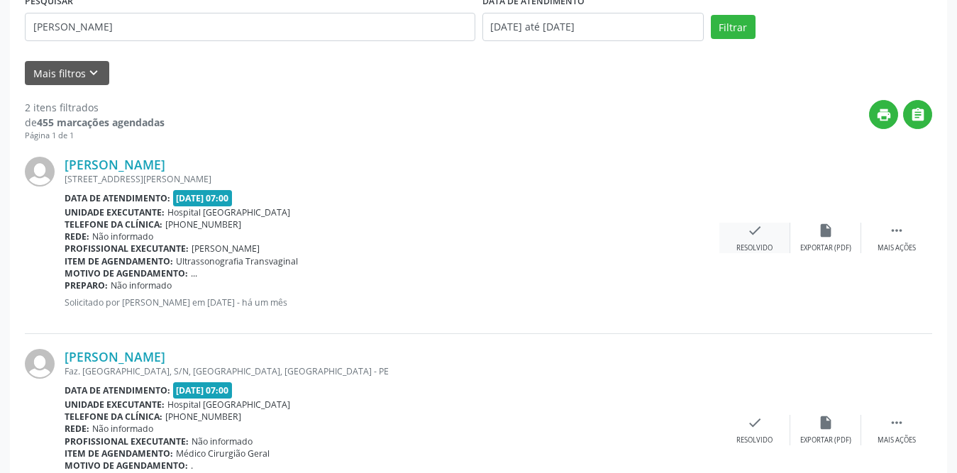  Describe the element at coordinates (223, 453) in the screenshot. I see `span: Médico Cirurgião Geral` at that location.